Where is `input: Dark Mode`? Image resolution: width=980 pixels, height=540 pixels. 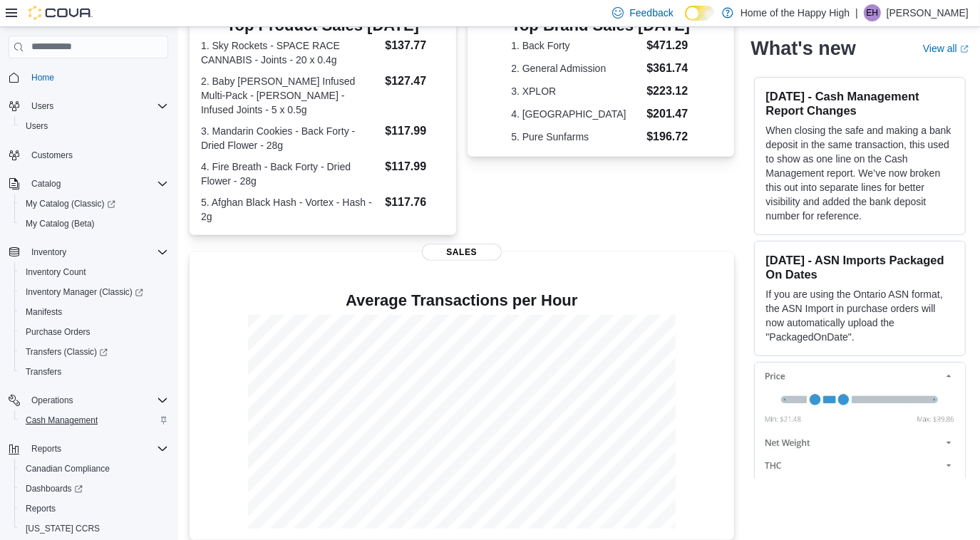 input: Dark Mode is located at coordinates (700, 13).